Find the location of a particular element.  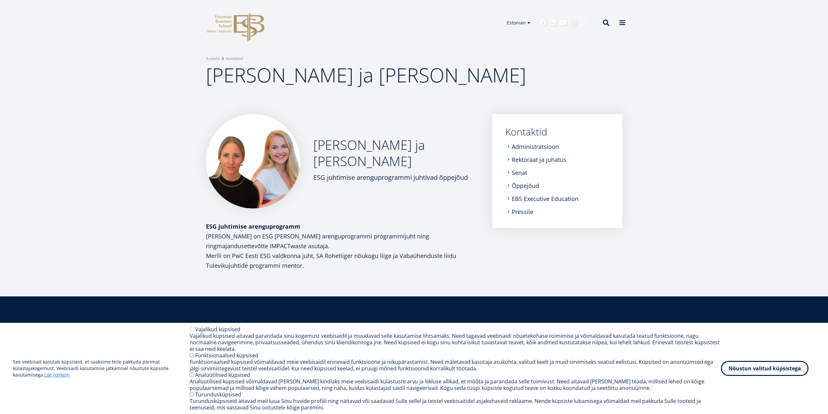

a: Pressile is located at coordinates (523, 212).